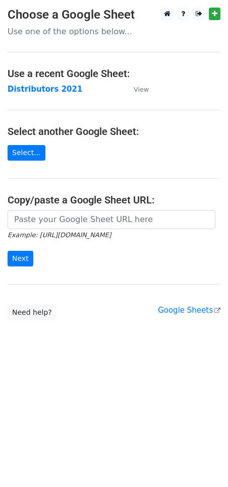 The width and height of the screenshot is (228, 487). What do you see at coordinates (189, 310) in the screenshot?
I see `a: Google Sheets` at bounding box center [189, 310].